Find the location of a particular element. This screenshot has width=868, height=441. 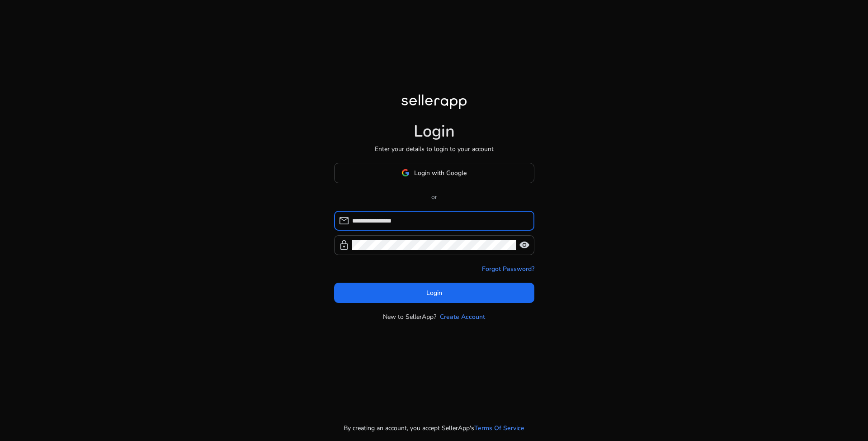

span: mail is located at coordinates (344, 220).